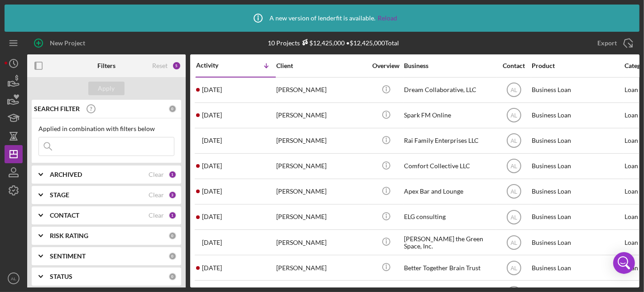 The height and width of the screenshot is (292, 644). Describe the element at coordinates (449, 140) in the screenshot. I see `div: Rai Family Enterprises LLC` at that location.